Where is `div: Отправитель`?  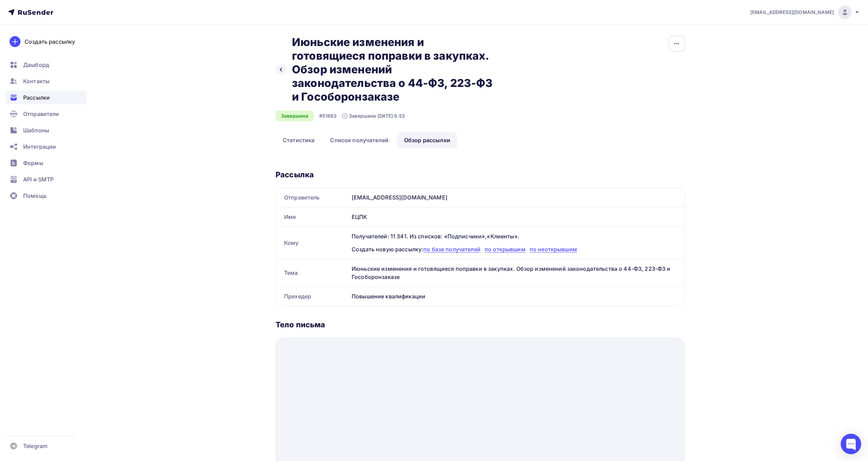
div: Отправитель is located at coordinates (313, 197).